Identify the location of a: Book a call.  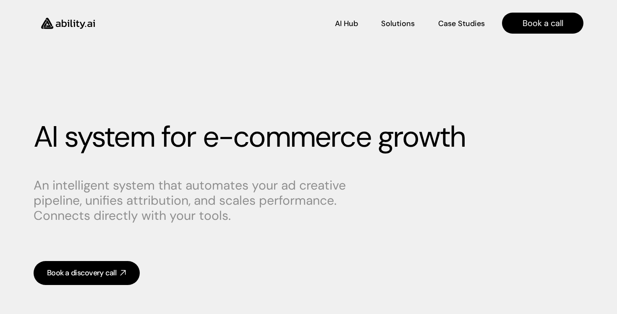
(543, 23).